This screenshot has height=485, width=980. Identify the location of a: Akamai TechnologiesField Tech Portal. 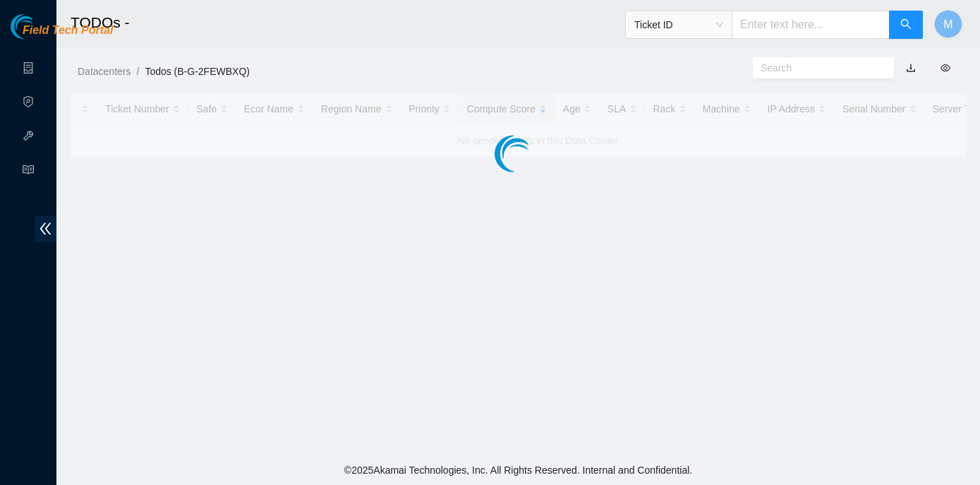
(62, 35).